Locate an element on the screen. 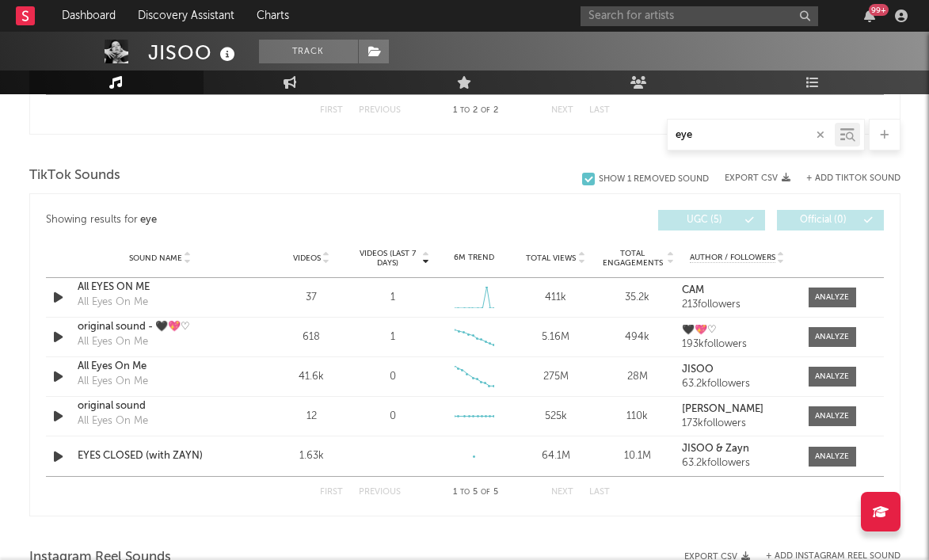 This screenshot has width=929, height=560. div: 1 2 2 is located at coordinates (476, 111).